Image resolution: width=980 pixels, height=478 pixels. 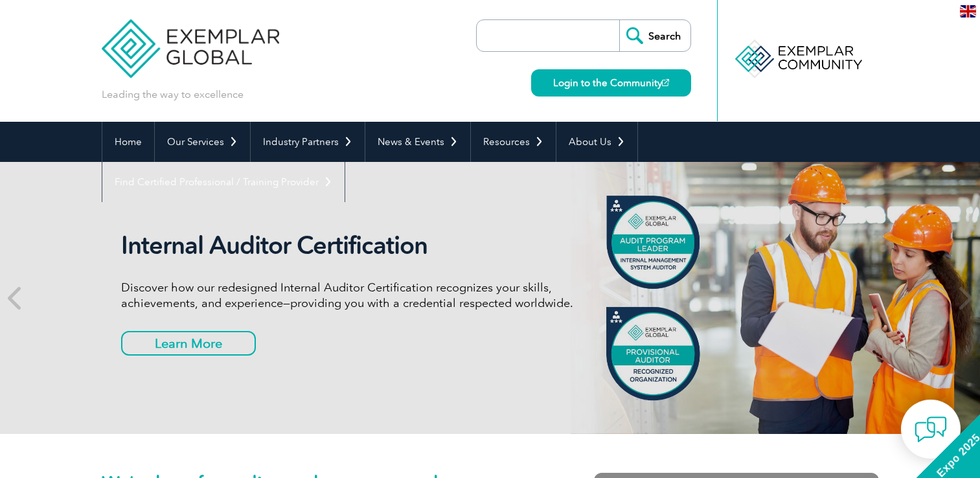 I want to click on a: Resources, so click(x=513, y=142).